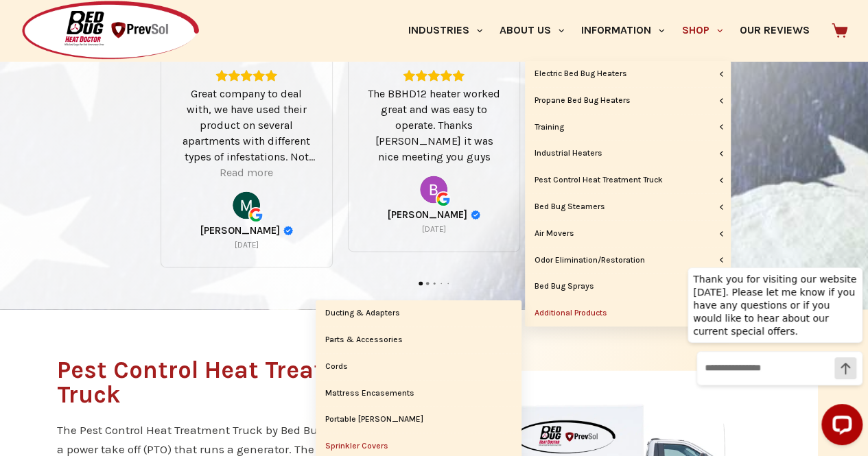 The height and width of the screenshot is (456, 868). I want to click on div: Previous, so click(177, 160).